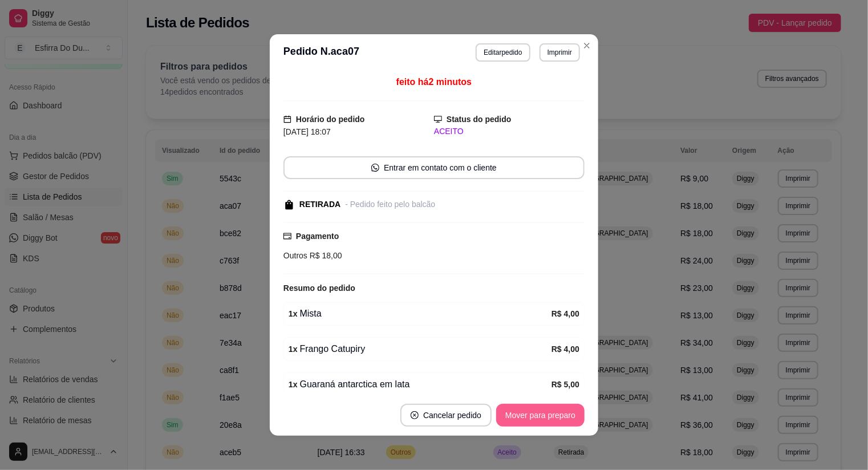 This screenshot has width=868, height=470. Describe the element at coordinates (324, 256) in the screenshot. I see `span: R$ 18,00` at that location.